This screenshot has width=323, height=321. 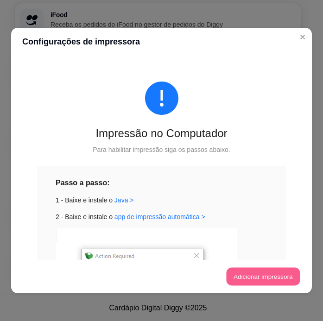 What do you see at coordinates (124, 200) in the screenshot?
I see `a: Java >` at bounding box center [124, 200].